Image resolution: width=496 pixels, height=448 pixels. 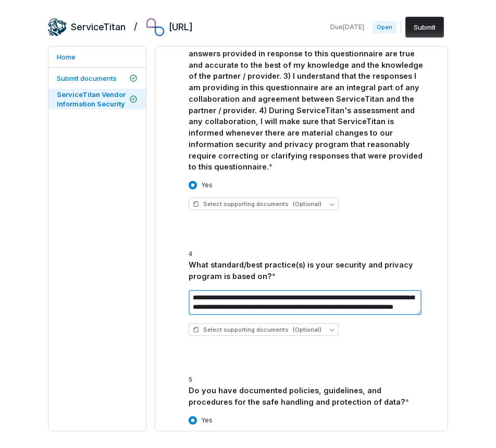 I want to click on div: What standard/best practice(s) is your security and privacy program is based on?, so click(x=308, y=271).